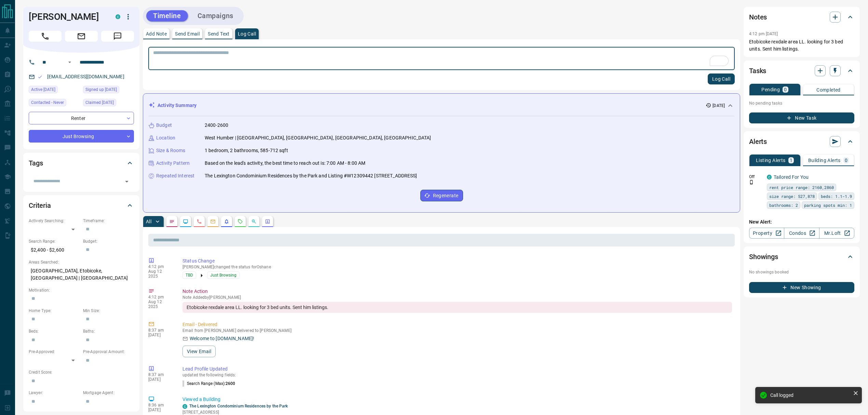 This screenshot has width=868, height=415. I want to click on p: Lead Profile Updated, so click(457, 369).